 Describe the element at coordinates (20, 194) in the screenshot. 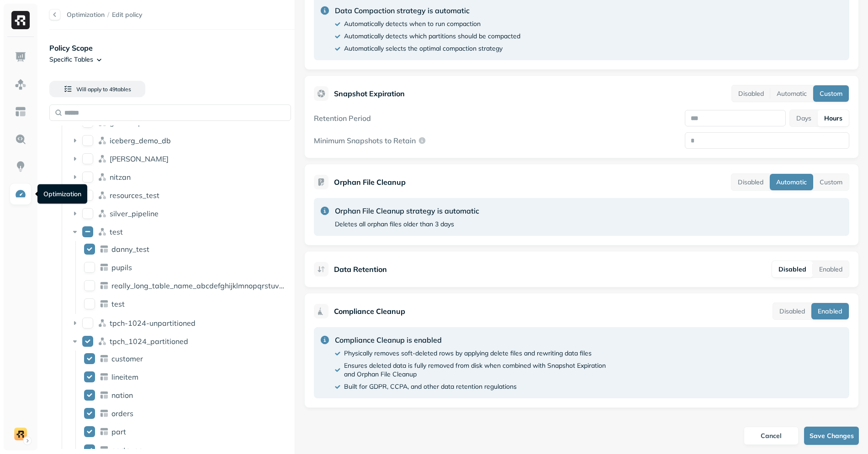

I see `img: Optimization` at that location.